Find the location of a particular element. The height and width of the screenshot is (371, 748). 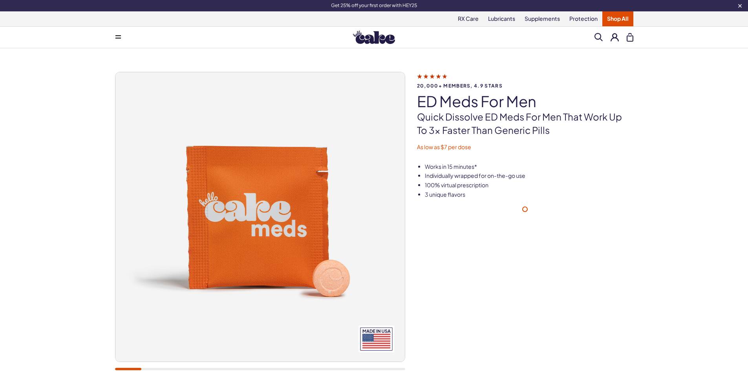

p: Quick dissolve ED Meds for men that work up to 3x faster than generic pills is located at coordinates (525, 123).